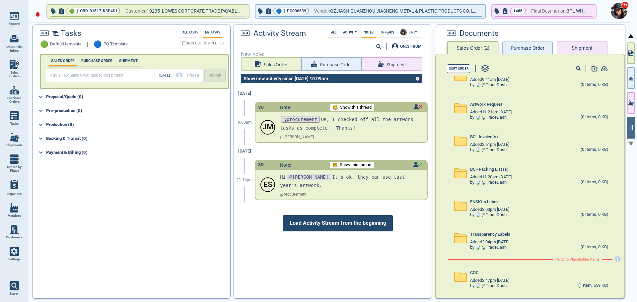  I want to click on span: COC, so click(474, 273).